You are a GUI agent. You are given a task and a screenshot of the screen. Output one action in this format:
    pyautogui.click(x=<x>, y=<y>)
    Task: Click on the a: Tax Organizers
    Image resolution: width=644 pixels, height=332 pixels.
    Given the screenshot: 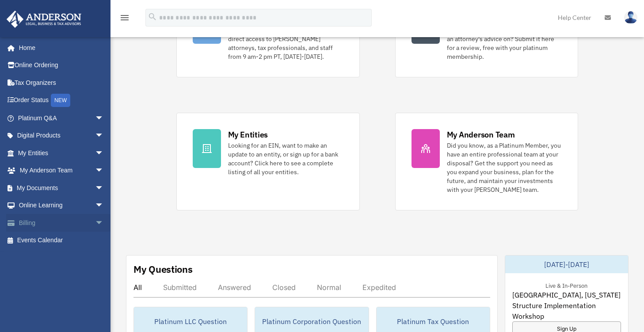 What is the action you would take?
    pyautogui.click(x=61, y=83)
    